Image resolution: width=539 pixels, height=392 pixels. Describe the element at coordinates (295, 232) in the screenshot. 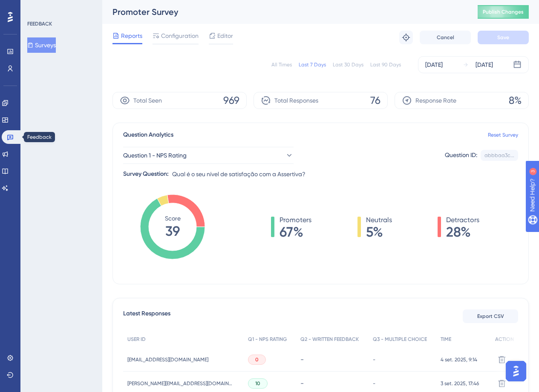

I see `span: 67%` at that location.